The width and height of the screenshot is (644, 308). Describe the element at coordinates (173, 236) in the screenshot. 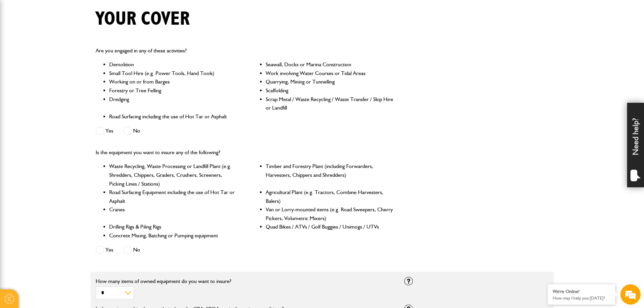

I see `li: Concrete Mixing, Batching or Pumping equipment` at that location.